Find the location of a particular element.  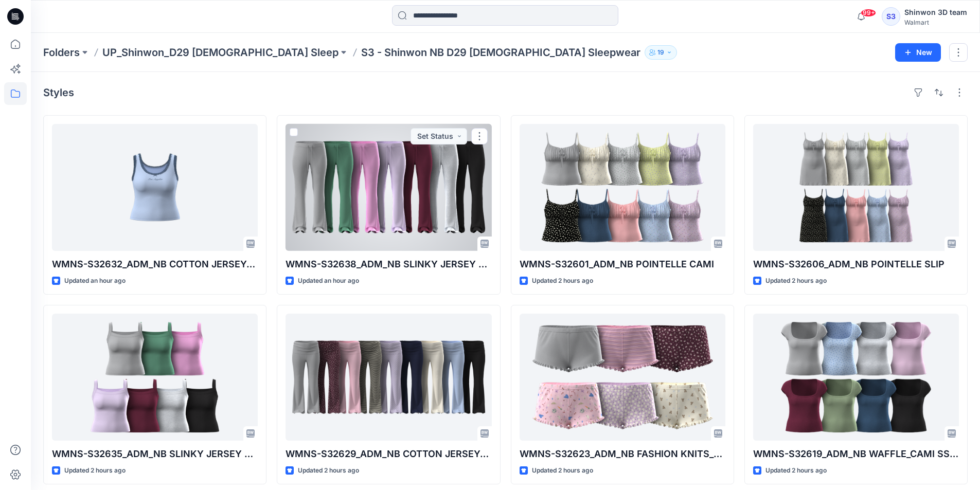

button: New is located at coordinates (918, 52).